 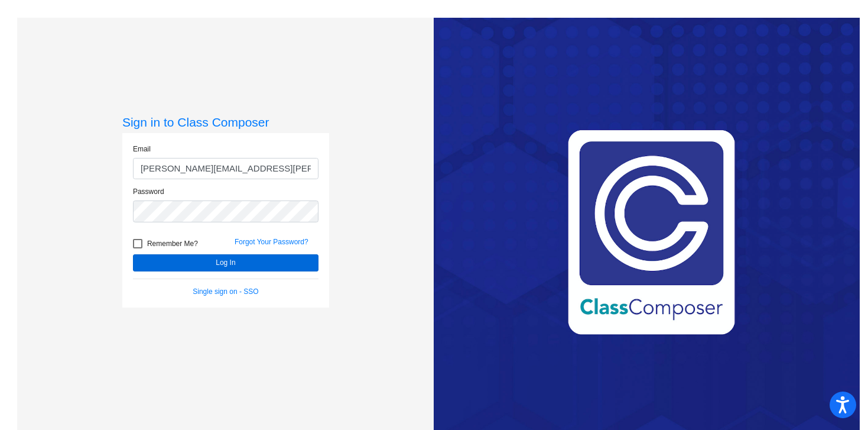 I want to click on label: Password, so click(x=148, y=192).